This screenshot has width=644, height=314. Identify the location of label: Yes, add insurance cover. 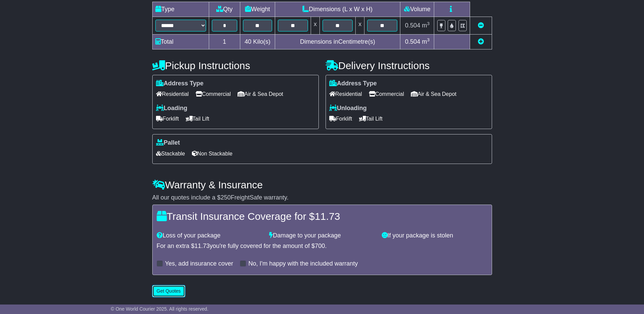
(199, 264).